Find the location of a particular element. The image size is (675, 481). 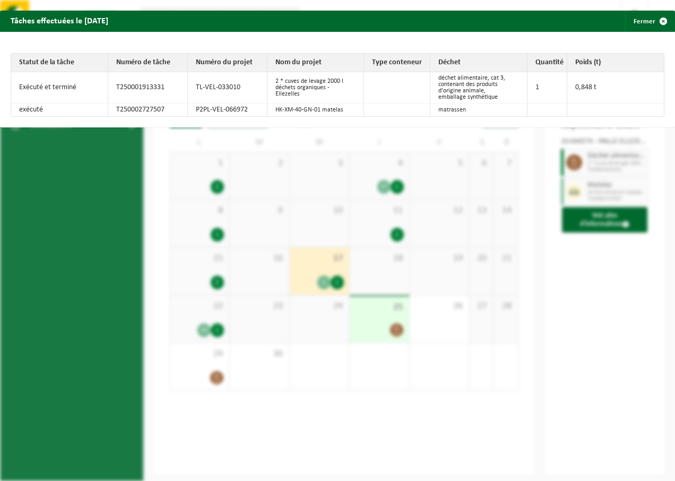

td: 2 * cuves de levage 2000 l déchets organiques - Ellezelles is located at coordinates (316, 88).